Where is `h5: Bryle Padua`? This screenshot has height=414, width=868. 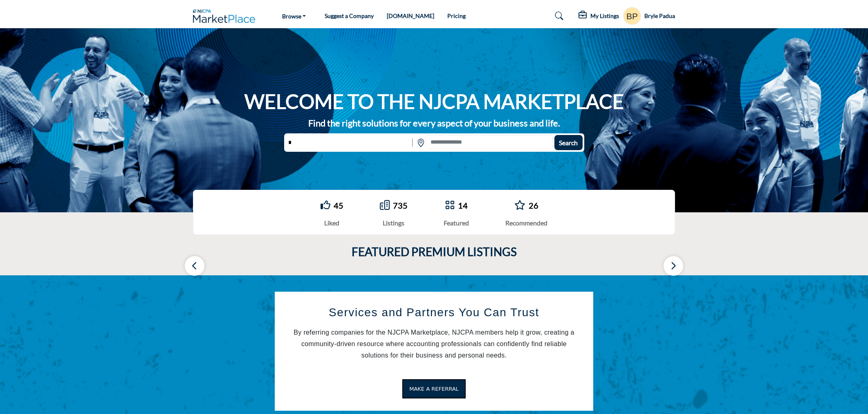 h5: Bryle Padua is located at coordinates (660, 16).